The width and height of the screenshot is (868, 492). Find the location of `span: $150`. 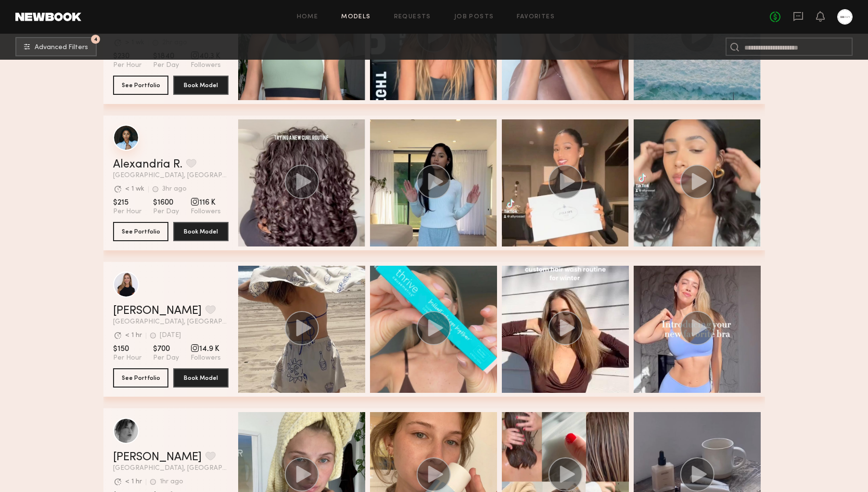

span: $150 is located at coordinates (127, 349).